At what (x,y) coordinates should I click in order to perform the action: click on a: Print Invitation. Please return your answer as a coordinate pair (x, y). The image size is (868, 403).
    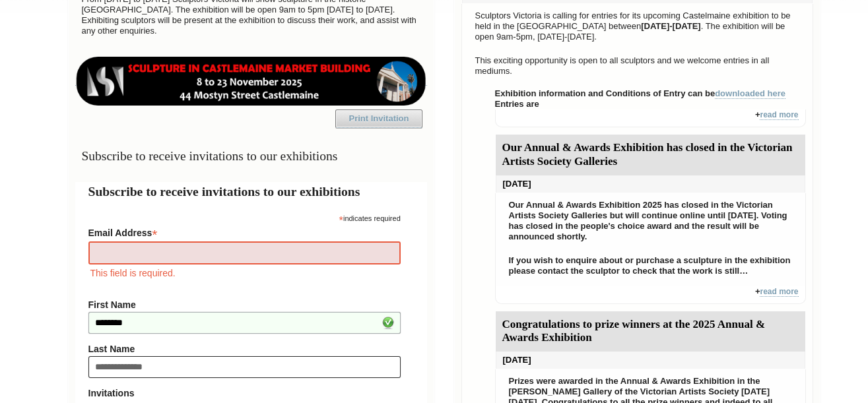
    Looking at the image, I should click on (379, 119).